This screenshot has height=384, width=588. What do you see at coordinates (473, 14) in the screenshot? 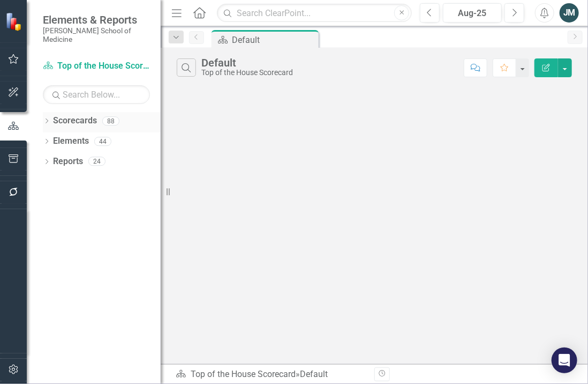
I see `div: Aug-25` at bounding box center [473, 14].